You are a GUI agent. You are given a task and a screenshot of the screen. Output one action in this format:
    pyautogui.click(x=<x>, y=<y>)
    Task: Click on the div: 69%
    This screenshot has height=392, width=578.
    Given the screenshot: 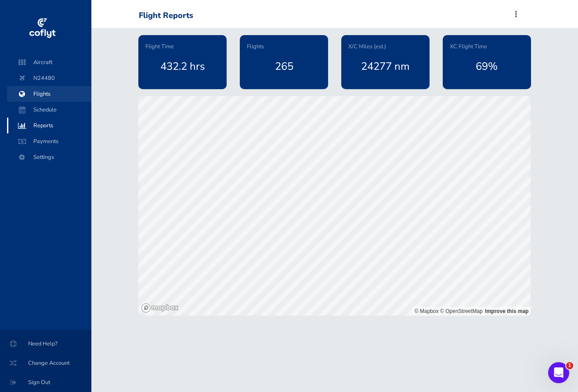 What is the action you would take?
    pyautogui.click(x=486, y=66)
    